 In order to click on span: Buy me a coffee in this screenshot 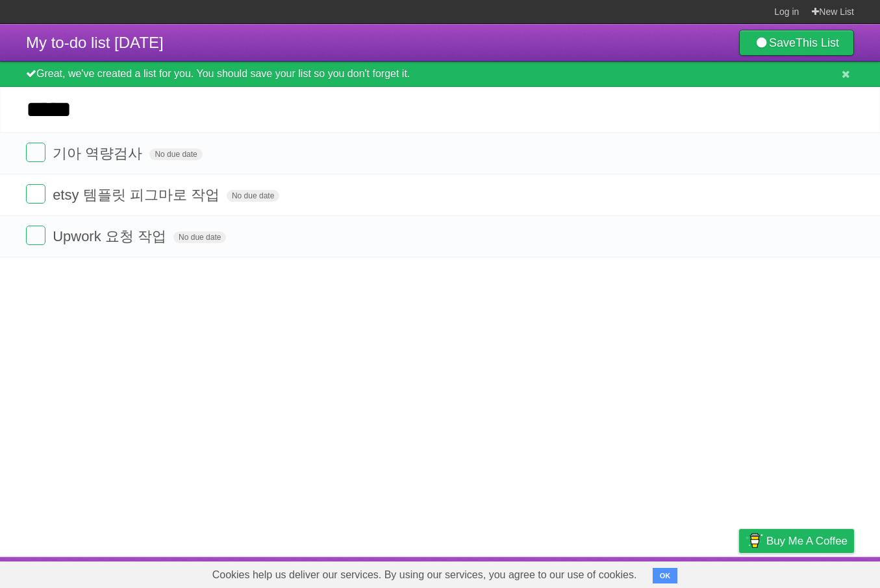, I will do `click(807, 541)`.